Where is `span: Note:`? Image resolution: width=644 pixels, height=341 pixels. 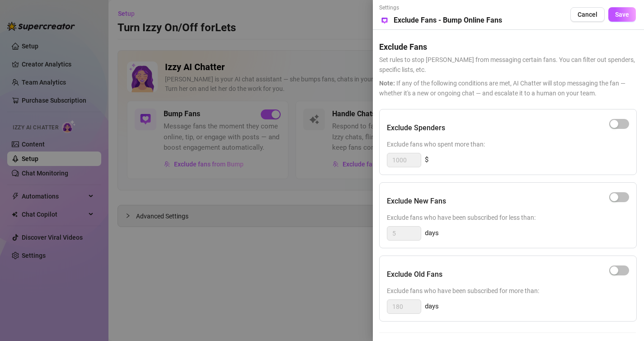
span: Note: is located at coordinates (387, 83).